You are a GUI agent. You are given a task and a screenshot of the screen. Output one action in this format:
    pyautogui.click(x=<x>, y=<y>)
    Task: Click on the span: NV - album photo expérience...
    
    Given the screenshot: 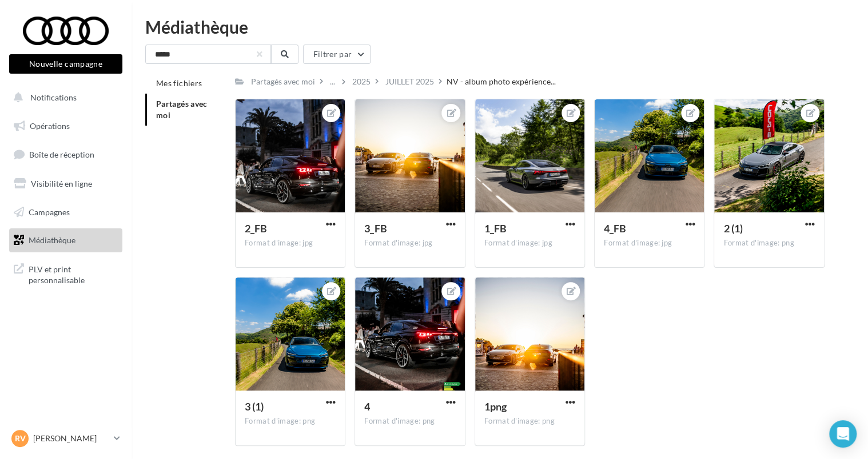 What is the action you would take?
    pyautogui.click(x=501, y=82)
    